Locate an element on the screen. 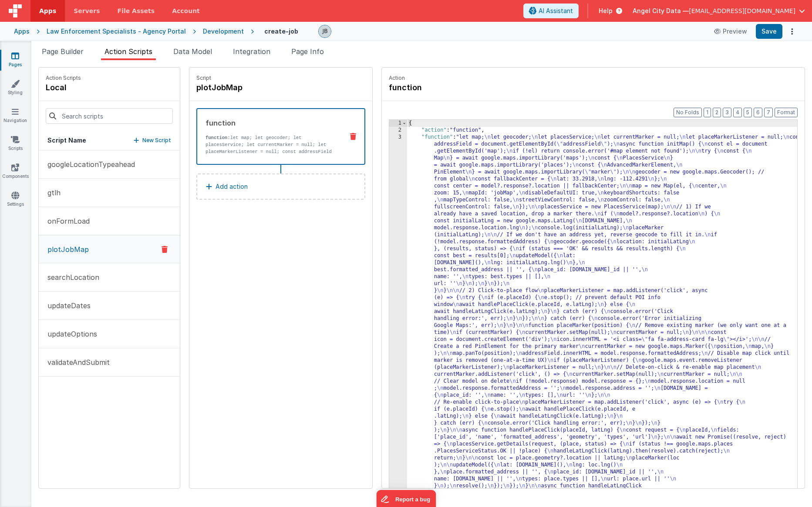 Image resolution: width=812 pixels, height=507 pixels. h4: plotJobMap is located at coordinates (262, 88).